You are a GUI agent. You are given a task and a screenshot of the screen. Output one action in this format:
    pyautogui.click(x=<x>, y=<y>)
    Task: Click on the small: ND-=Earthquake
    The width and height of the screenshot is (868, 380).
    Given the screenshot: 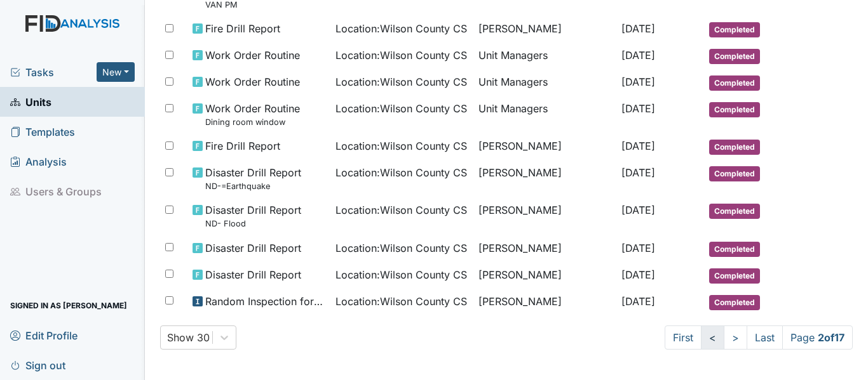 What is the action you would take?
    pyautogui.click(x=253, y=186)
    